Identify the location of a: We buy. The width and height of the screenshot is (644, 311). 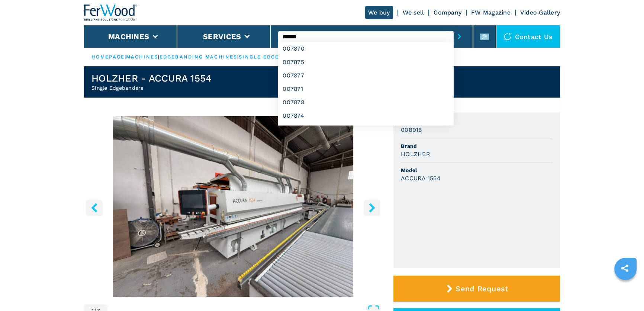
(379, 12).